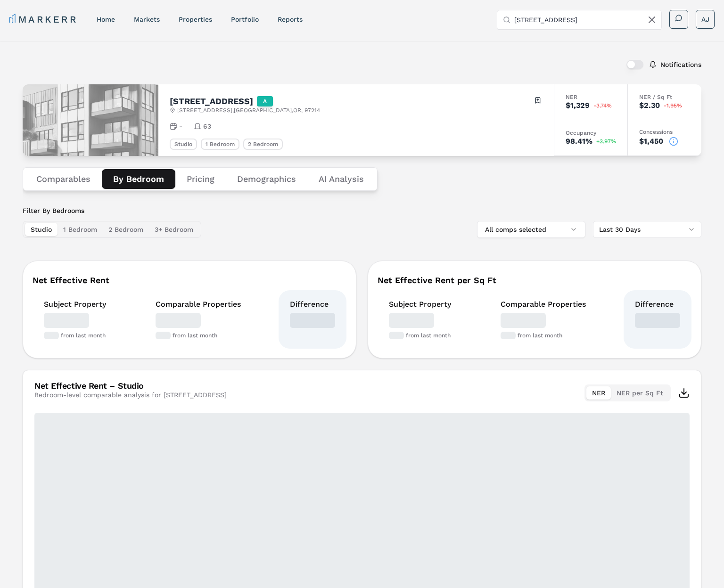  Describe the element at coordinates (578, 106) in the screenshot. I see `div: $1,329` at that location.